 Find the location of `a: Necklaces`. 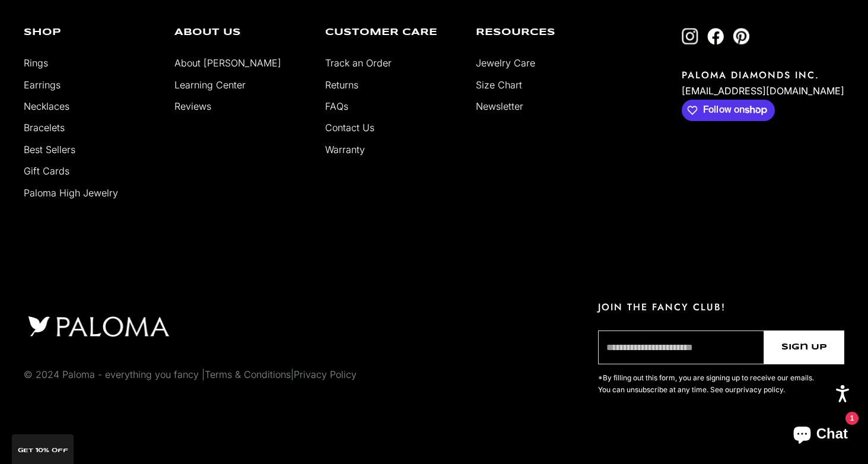

a: Necklaces is located at coordinates (46, 106).